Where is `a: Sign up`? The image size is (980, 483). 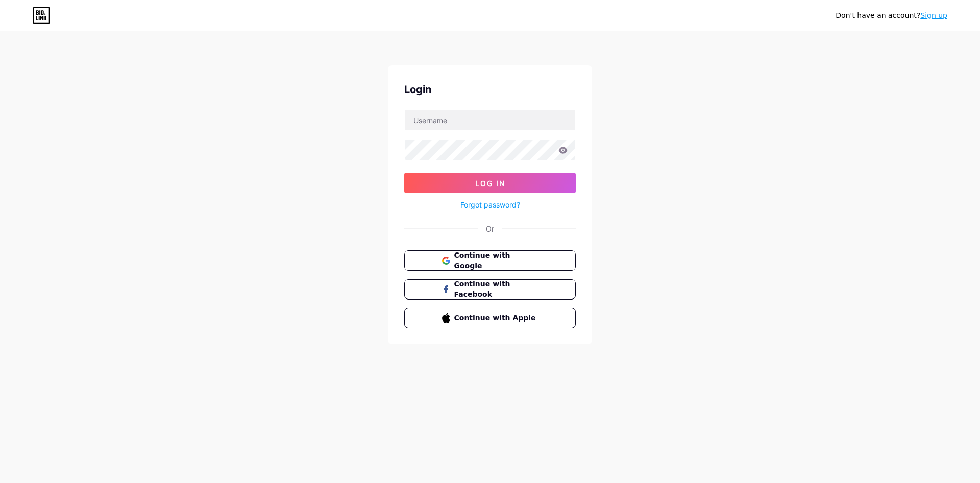 a: Sign up is located at coordinates (934, 15).